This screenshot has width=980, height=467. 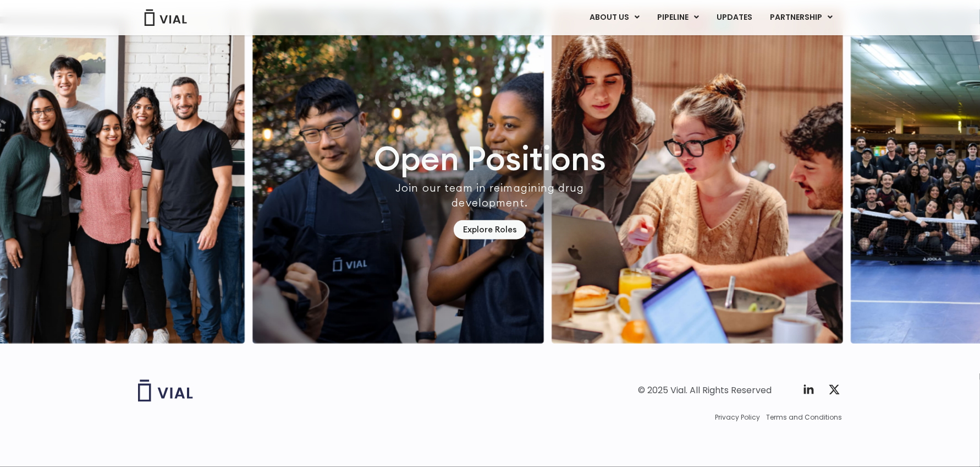 What do you see at coordinates (734, 18) in the screenshot?
I see `a: UPDATES` at bounding box center [734, 18].